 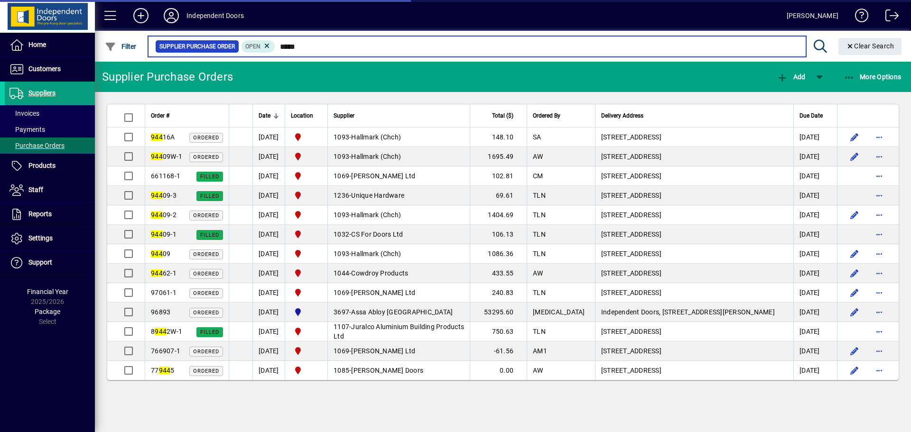 I want to click on span: Delivery Address, so click(x=622, y=116).